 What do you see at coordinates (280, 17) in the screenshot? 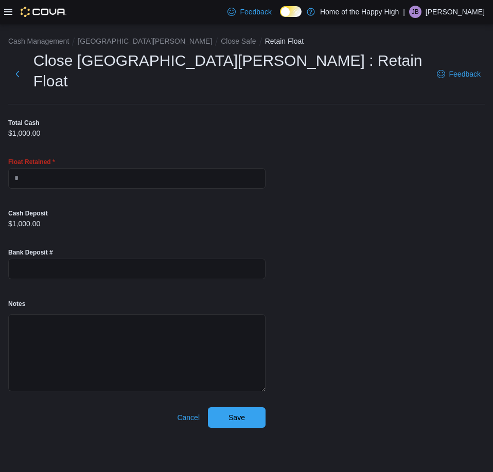
I see `span: Dark Mode` at bounding box center [280, 17].